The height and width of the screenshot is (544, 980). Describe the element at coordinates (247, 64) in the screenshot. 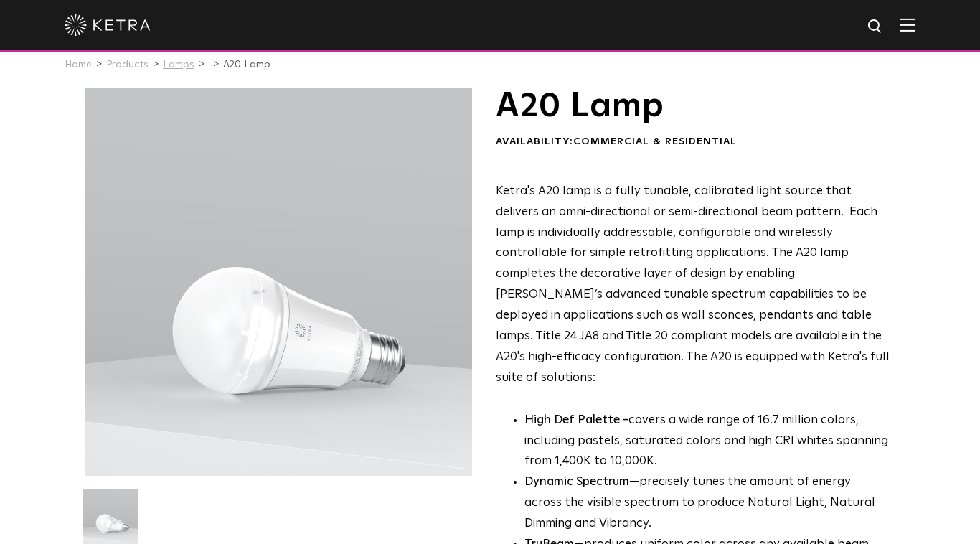

I see `a: A20 Lamp` at that location.